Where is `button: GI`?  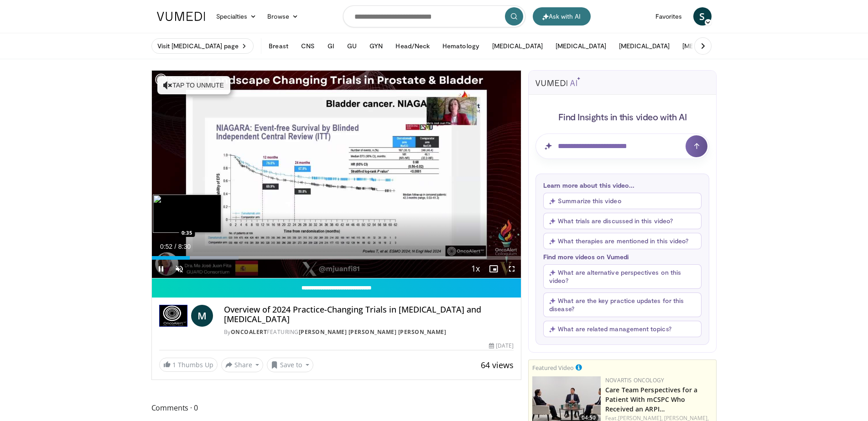 button: GI is located at coordinates (331, 46).